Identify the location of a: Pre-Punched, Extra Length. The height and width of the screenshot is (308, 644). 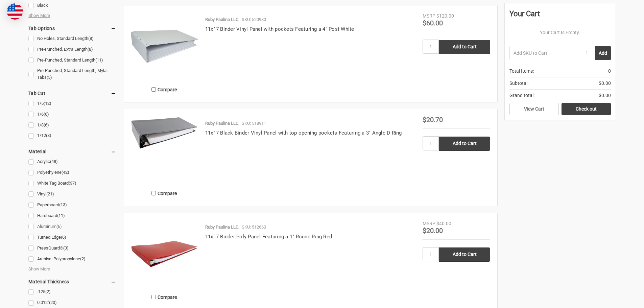
(72, 49).